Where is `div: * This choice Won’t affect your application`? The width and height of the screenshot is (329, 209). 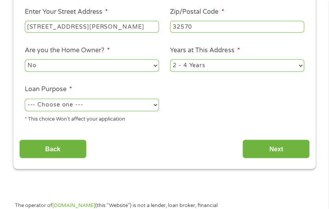
div: * This choice Won’t affect your application is located at coordinates (92, 118).